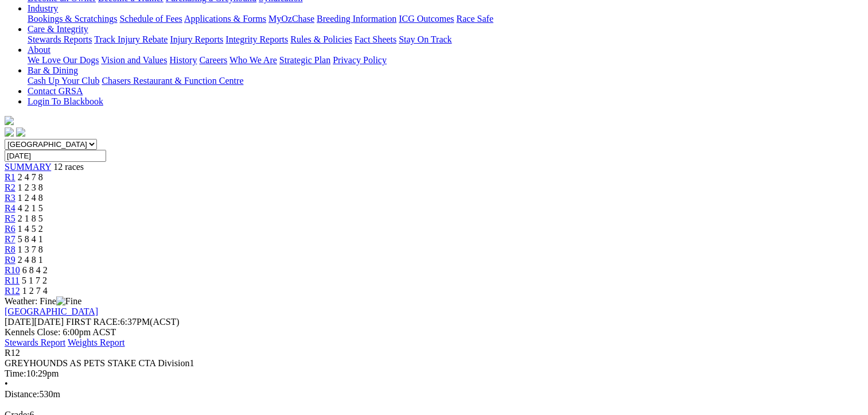 This screenshot has width=868, height=415. What do you see at coordinates (292, 18) in the screenshot?
I see `a: MyOzChase` at bounding box center [292, 18].